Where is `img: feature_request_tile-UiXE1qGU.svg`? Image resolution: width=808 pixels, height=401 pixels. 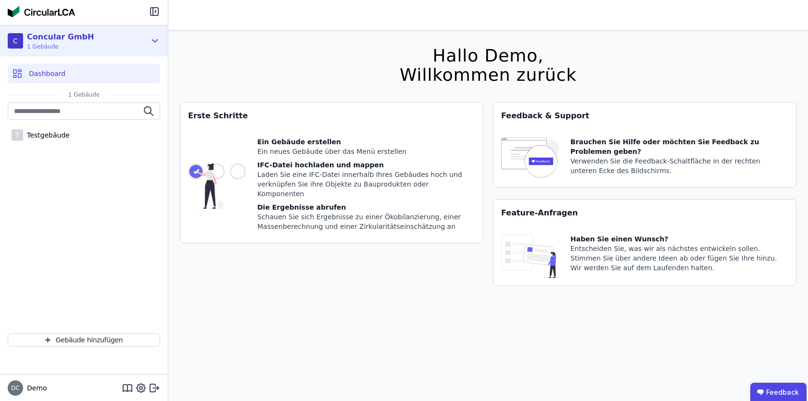 img: feature_request_tile-UiXE1qGU.svg is located at coordinates (530, 256).